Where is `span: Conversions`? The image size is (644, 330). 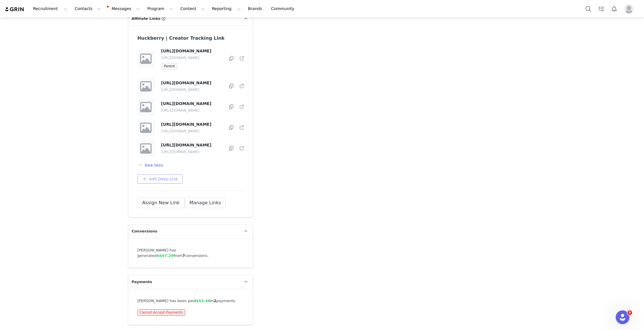
span: Conversions is located at coordinates (145, 232).